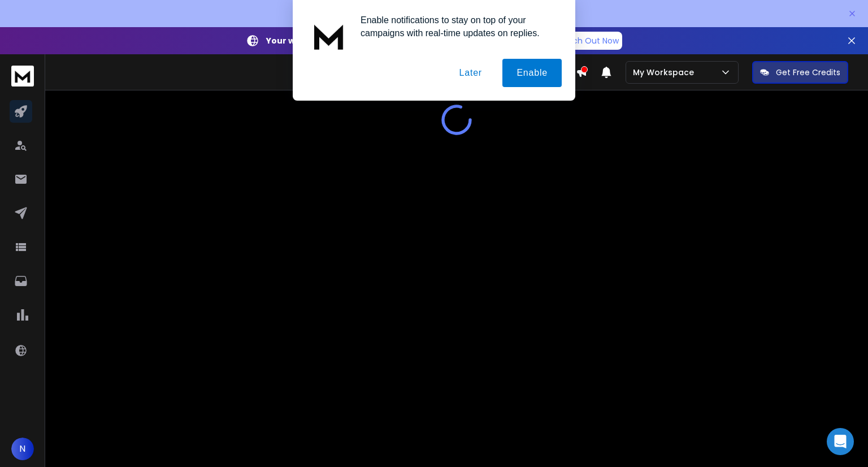 The image size is (868, 467). What do you see at coordinates (329, 36) in the screenshot?
I see `img: notification icon` at bounding box center [329, 36].